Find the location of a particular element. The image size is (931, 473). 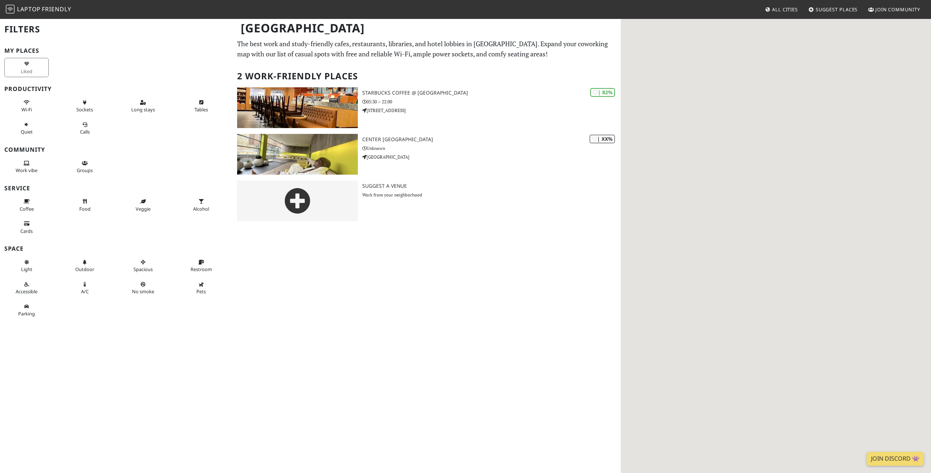

span: Veggie is located at coordinates (143, 209).